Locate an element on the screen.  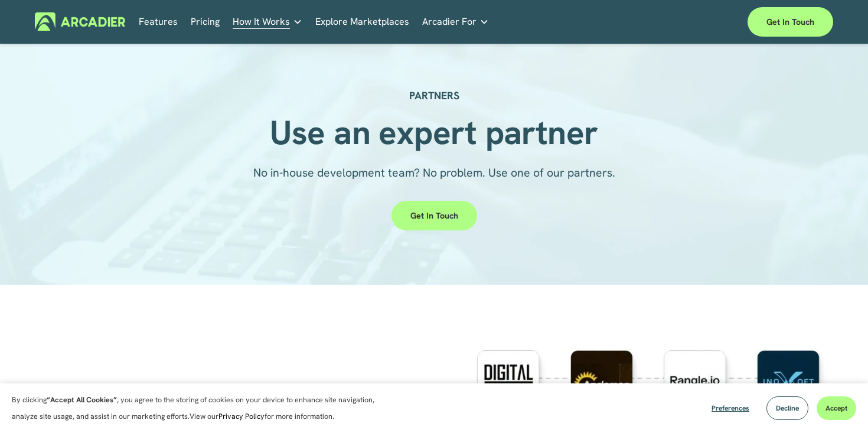
a: Privacy Policy is located at coordinates (242, 417).